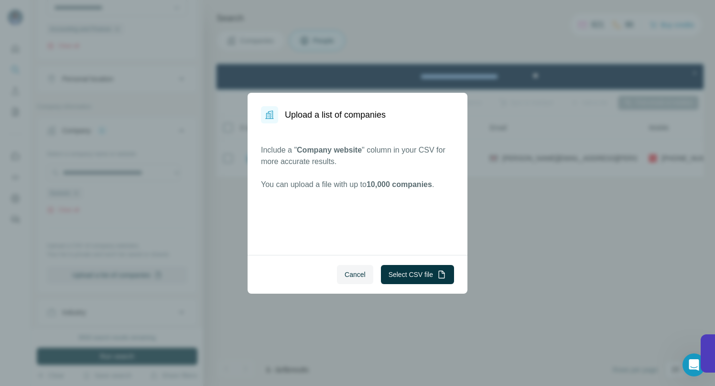  I want to click on span: Company website, so click(329, 150).